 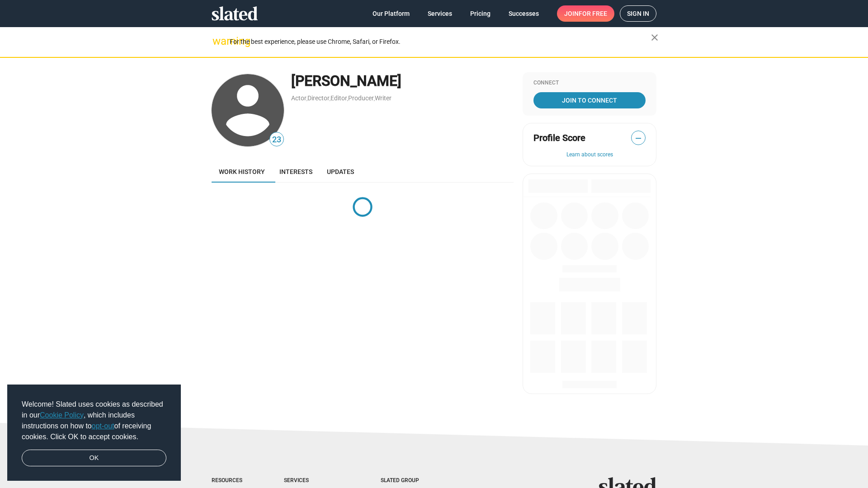 I want to click on a: Updates, so click(x=340, y=172).